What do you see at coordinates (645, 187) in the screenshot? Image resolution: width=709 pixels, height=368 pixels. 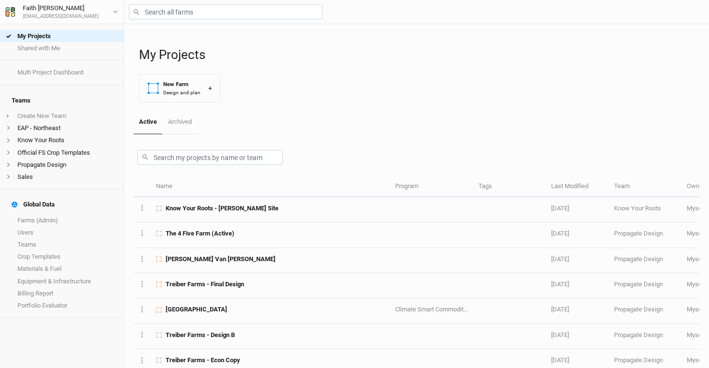 I see `th: Team` at bounding box center [645, 187].